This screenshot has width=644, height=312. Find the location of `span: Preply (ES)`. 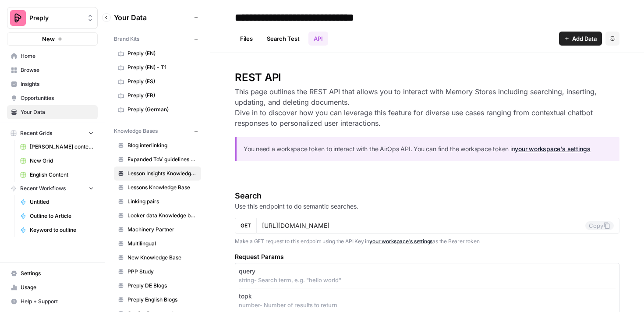

span: Preply (ES) is located at coordinates (162, 81).